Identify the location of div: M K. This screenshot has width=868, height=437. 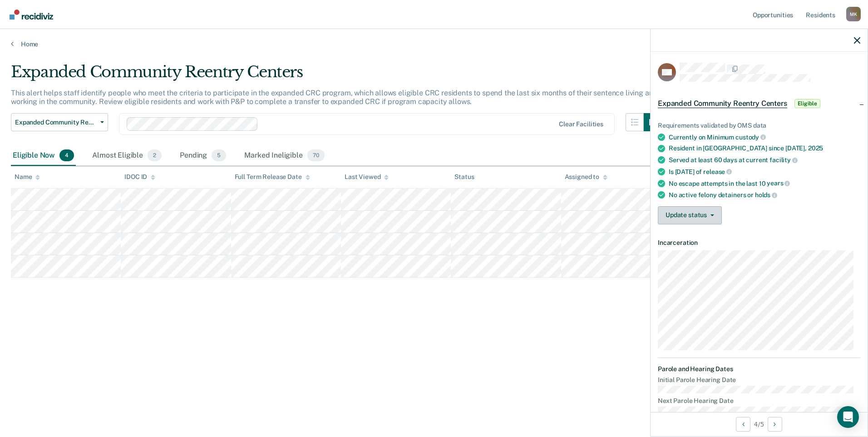
(853, 14).